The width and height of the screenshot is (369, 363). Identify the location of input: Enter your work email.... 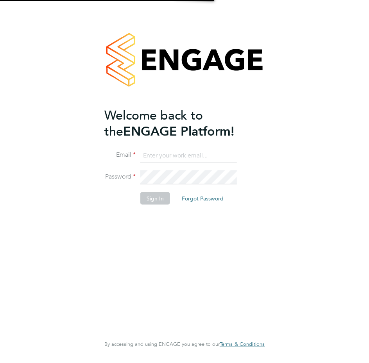
(189, 156).